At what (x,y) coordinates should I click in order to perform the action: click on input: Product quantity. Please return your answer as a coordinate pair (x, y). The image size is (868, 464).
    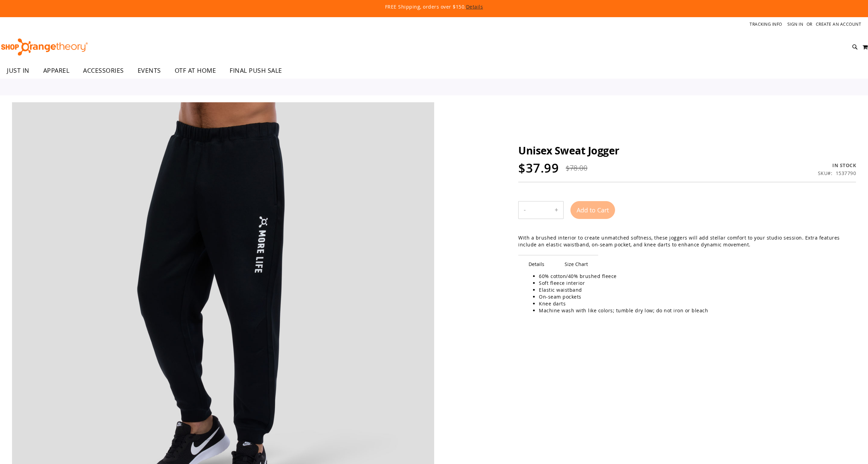
    Looking at the image, I should click on (540, 210).